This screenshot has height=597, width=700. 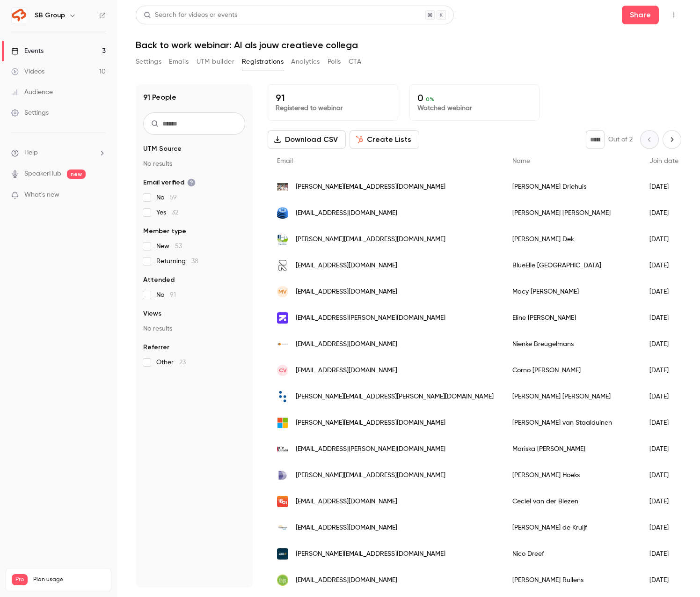 I want to click on button: Analytics, so click(x=306, y=62).